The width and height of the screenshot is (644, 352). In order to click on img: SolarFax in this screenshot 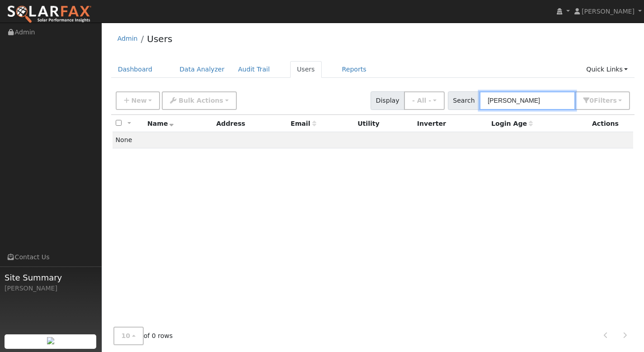, I will do `click(49, 15)`.